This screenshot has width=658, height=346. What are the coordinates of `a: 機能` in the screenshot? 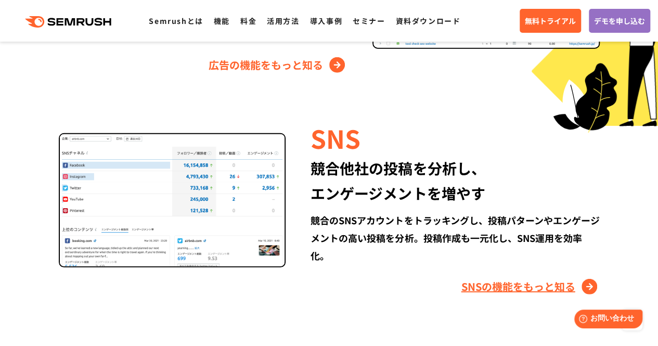 It's located at (222, 21).